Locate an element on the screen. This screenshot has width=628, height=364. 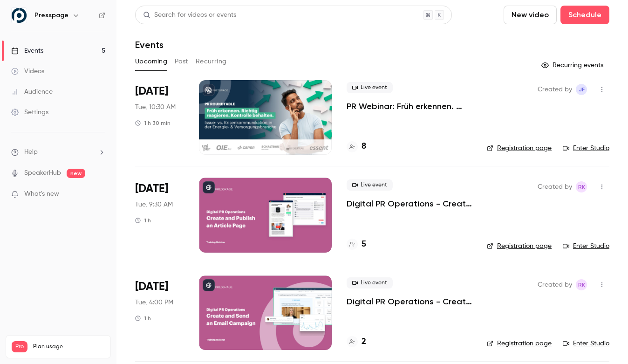
a: Digital PR Operations - Create and Send an Email Campaign is located at coordinates (409, 302).